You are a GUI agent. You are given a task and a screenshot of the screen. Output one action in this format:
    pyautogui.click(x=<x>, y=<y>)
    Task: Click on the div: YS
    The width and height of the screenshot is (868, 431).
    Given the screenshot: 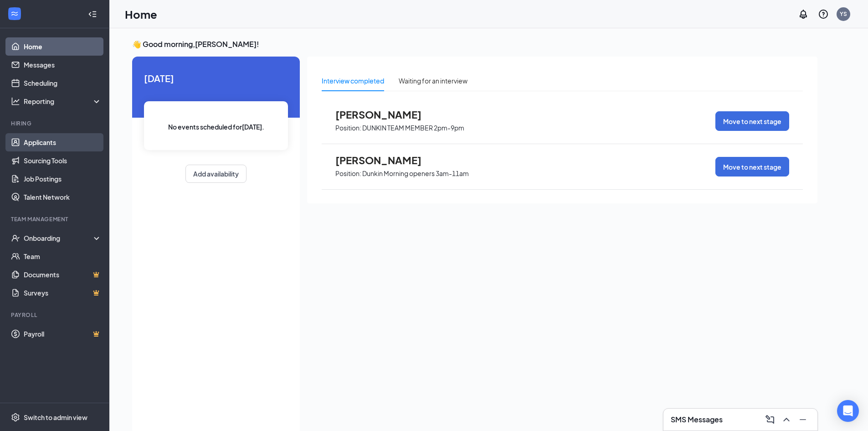 What is the action you would take?
    pyautogui.click(x=843, y=14)
    